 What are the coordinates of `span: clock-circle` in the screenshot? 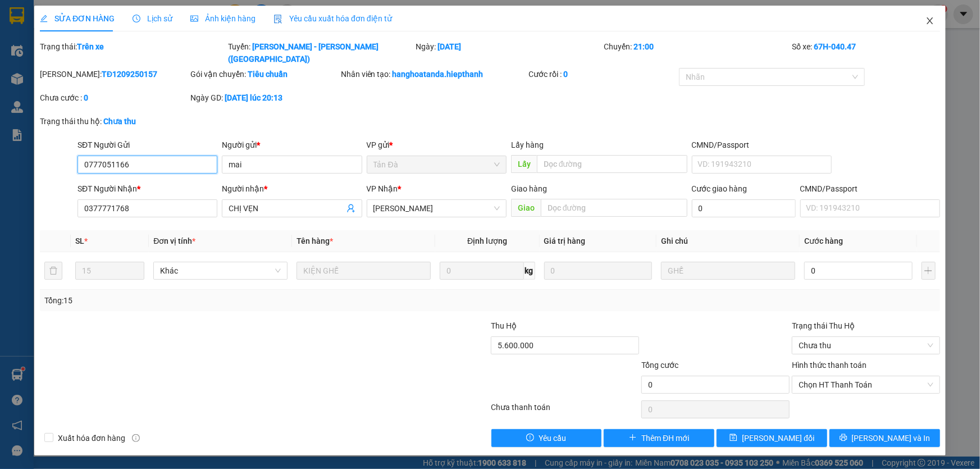 It's located at (137, 19).